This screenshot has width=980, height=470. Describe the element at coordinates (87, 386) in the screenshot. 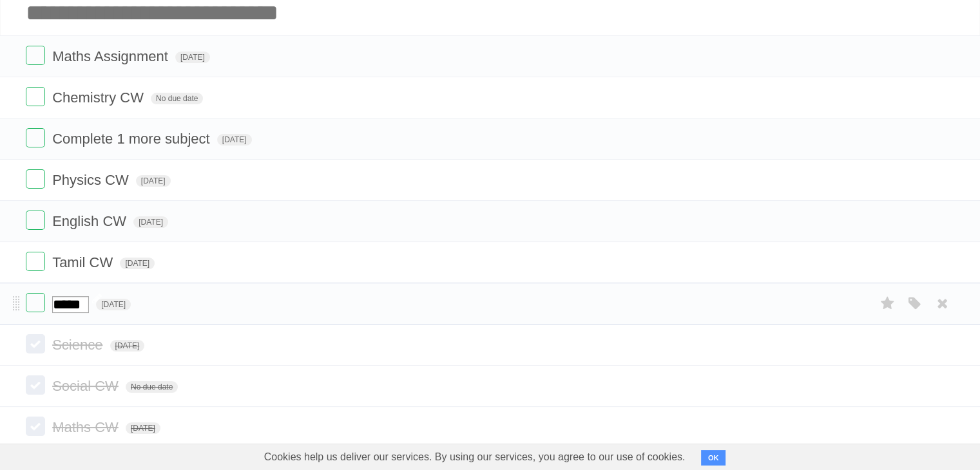

I see `span: Social CW` at that location.